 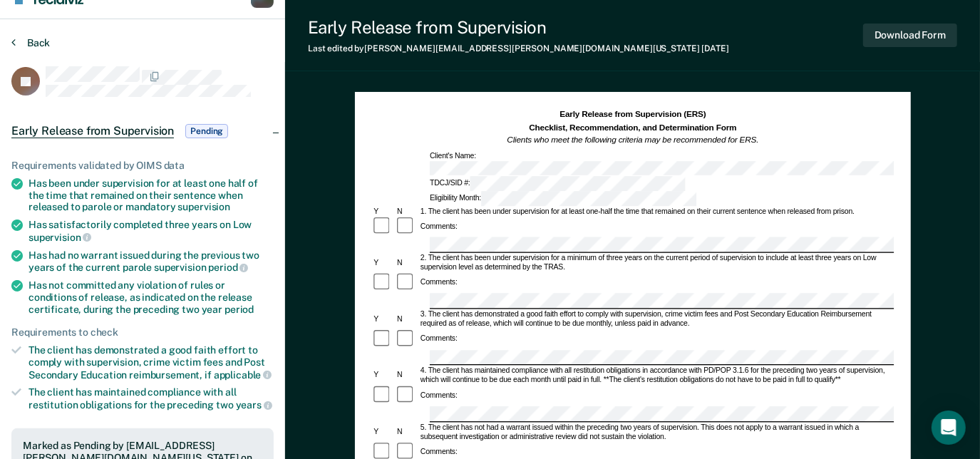 What do you see at coordinates (656, 433) in the screenshot?
I see `div: 5. The client has not had a warrant issued within the preceding two years of supervision. This do...` at bounding box center [656, 433].